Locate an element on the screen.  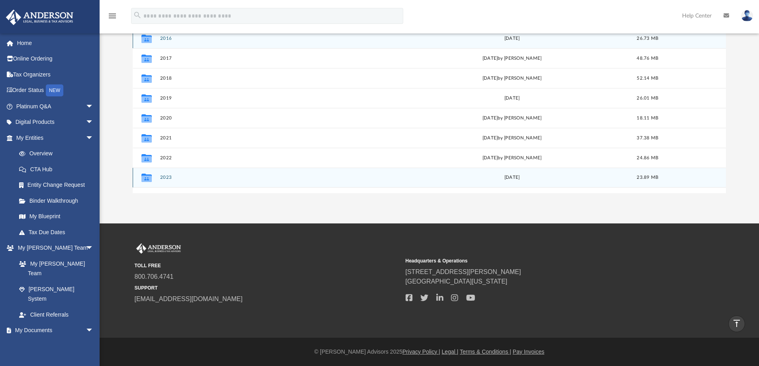
small: TOLL FREE is located at coordinates (267, 266).